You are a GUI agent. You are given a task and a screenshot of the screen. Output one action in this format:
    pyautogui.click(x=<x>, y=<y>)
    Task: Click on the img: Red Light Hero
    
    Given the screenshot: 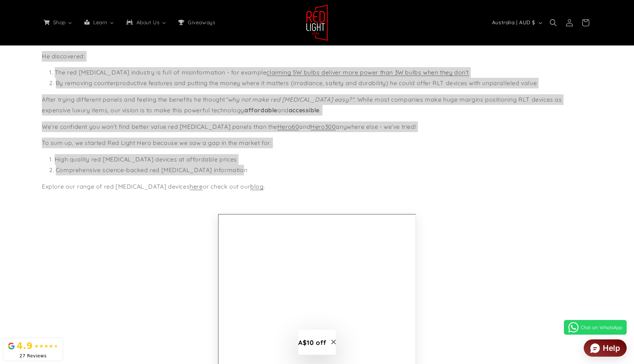 What is the action you would take?
    pyautogui.click(x=317, y=23)
    